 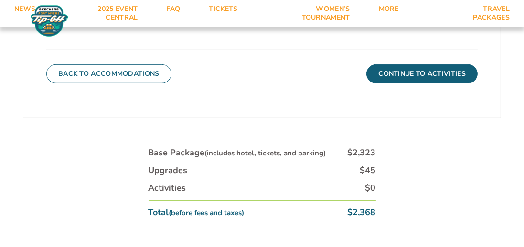 What do you see at coordinates (266, 153) in the screenshot?
I see `small: (includes hotel, tickets, and parking)` at bounding box center [266, 153].